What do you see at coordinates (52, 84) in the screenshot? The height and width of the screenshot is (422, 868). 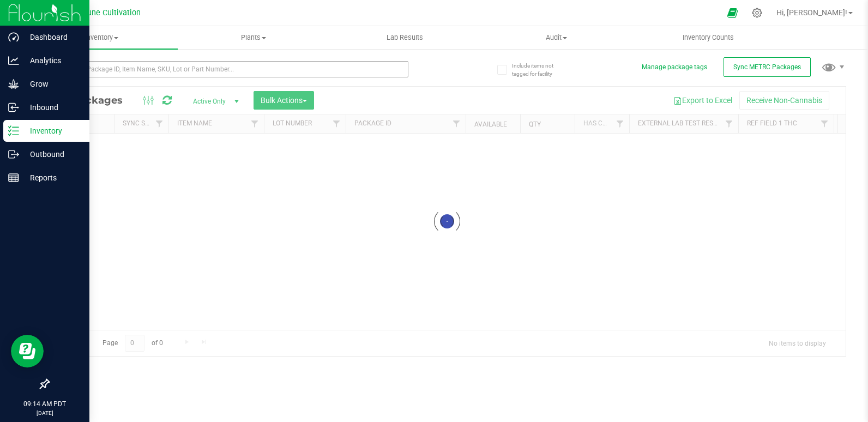 I see `p: Grow` at bounding box center [52, 84].